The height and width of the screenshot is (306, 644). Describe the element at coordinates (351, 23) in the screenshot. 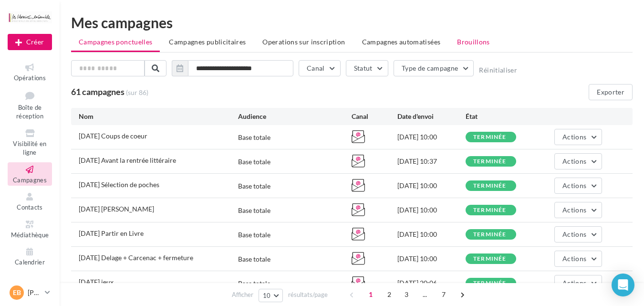

I see `div: Mes campagnes` at that location.